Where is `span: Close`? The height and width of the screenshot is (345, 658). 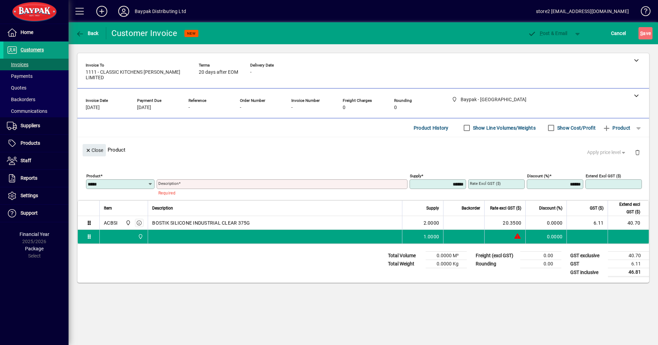
span: Close is located at coordinates (94, 150).